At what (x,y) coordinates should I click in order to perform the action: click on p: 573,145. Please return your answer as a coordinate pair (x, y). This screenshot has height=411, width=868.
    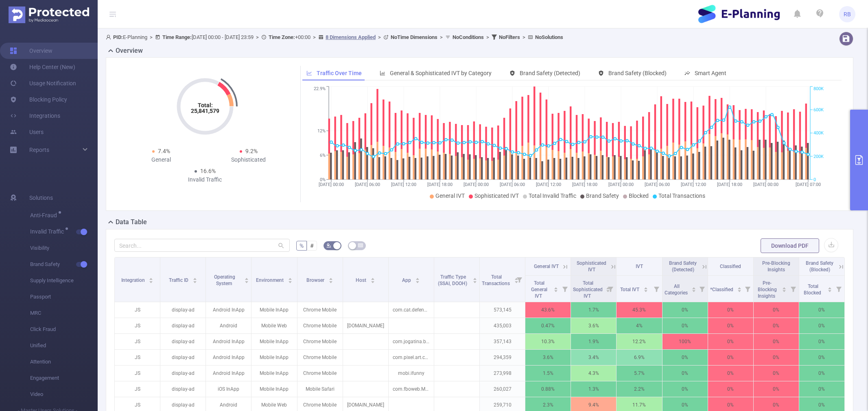
    Looking at the image, I should click on (502, 310).